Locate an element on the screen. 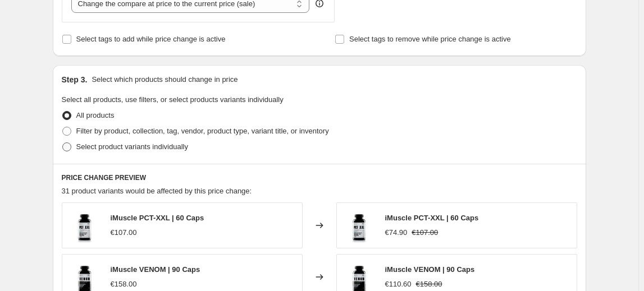 This screenshot has width=644, height=291. div: €110.60 is located at coordinates (398, 284).